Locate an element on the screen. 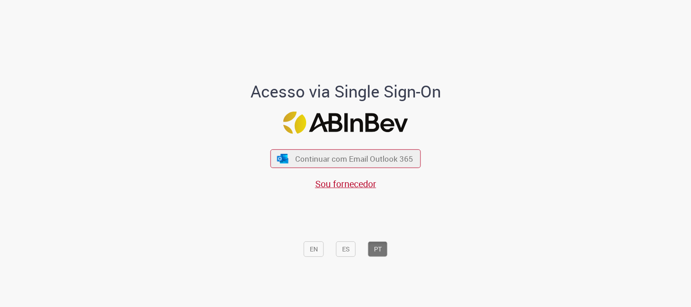 The height and width of the screenshot is (307, 691). img: ícone Azure/Microsoft 360 is located at coordinates (282, 158).